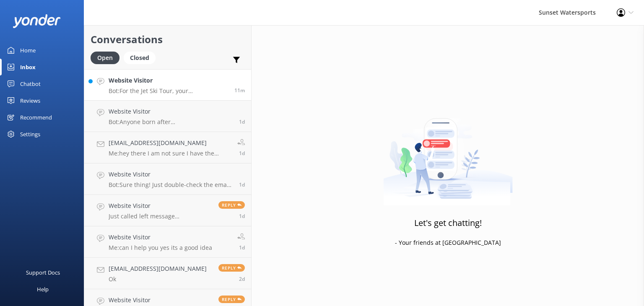  What do you see at coordinates (107, 57) in the screenshot?
I see `a: Open` at bounding box center [107, 57].